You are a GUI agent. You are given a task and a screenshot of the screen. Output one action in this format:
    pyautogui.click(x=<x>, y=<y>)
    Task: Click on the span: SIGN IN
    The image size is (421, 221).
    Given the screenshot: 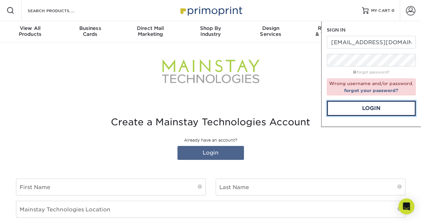 What is the action you would take?
    pyautogui.click(x=336, y=30)
    